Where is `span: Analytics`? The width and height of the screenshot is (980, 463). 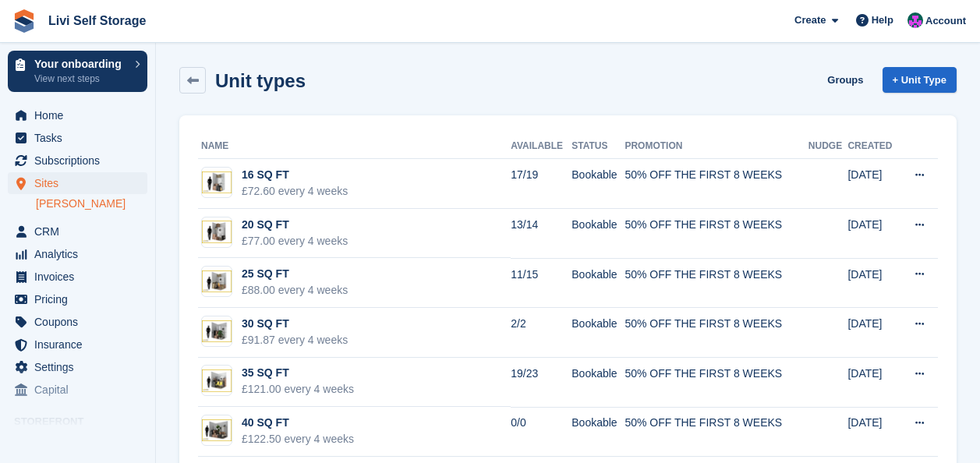
span: Analytics is located at coordinates (81, 254).